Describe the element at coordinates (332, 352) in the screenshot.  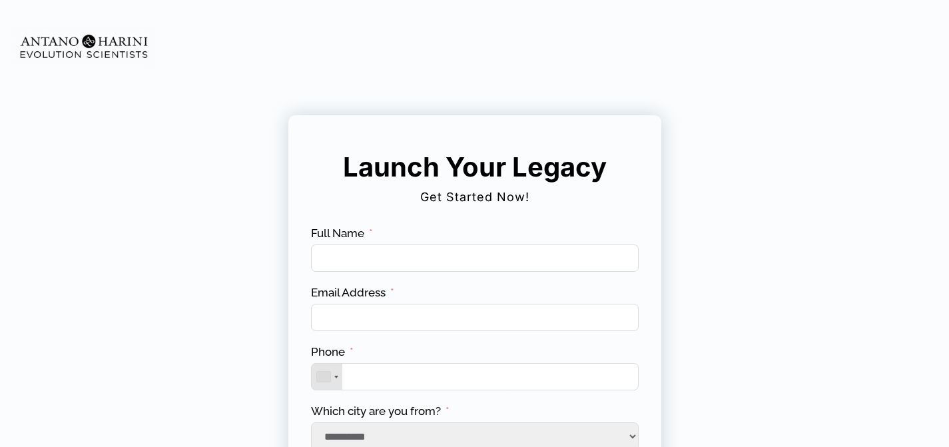
I see `label: Phone` at that location.